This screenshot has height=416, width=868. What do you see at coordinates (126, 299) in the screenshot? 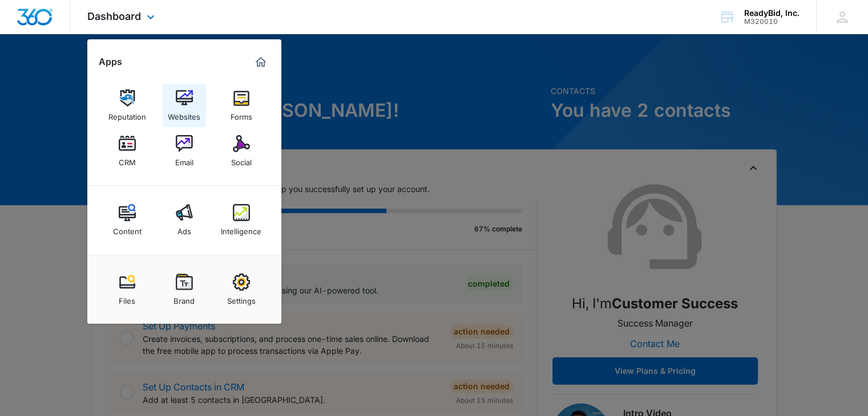
I see `div: Files` at bounding box center [126, 299].